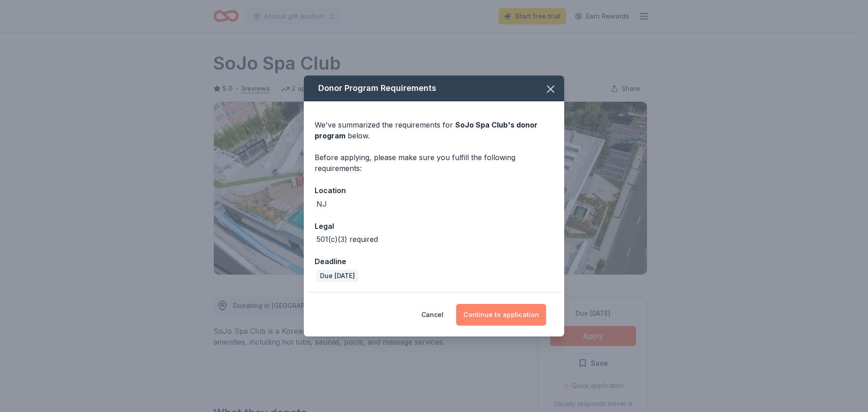 The image size is (868, 412). I want to click on div: Deadline, so click(434, 262).